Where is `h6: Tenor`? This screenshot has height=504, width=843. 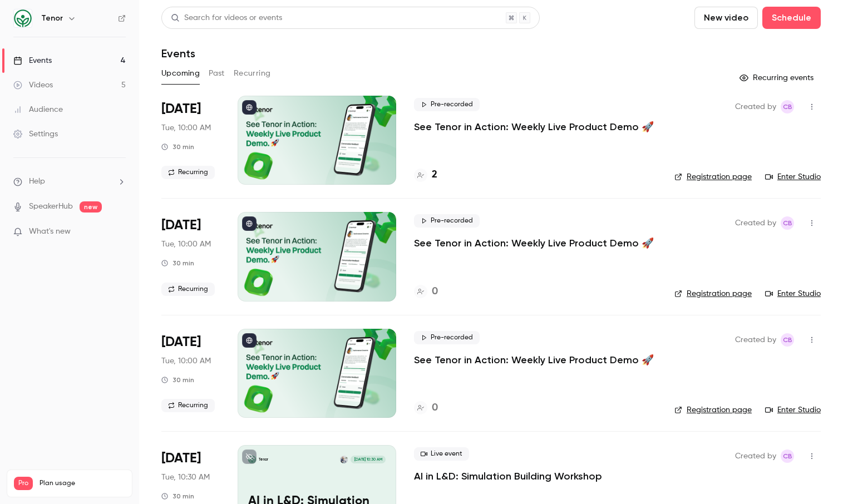
h6: Tenor is located at coordinates (52, 19).